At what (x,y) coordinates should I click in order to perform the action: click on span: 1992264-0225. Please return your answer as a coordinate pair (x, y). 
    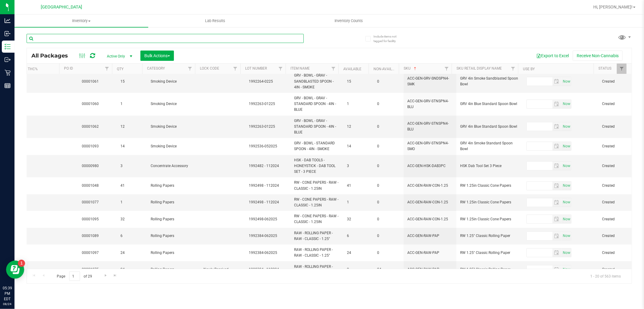
    Looking at the image, I should click on (268, 81).